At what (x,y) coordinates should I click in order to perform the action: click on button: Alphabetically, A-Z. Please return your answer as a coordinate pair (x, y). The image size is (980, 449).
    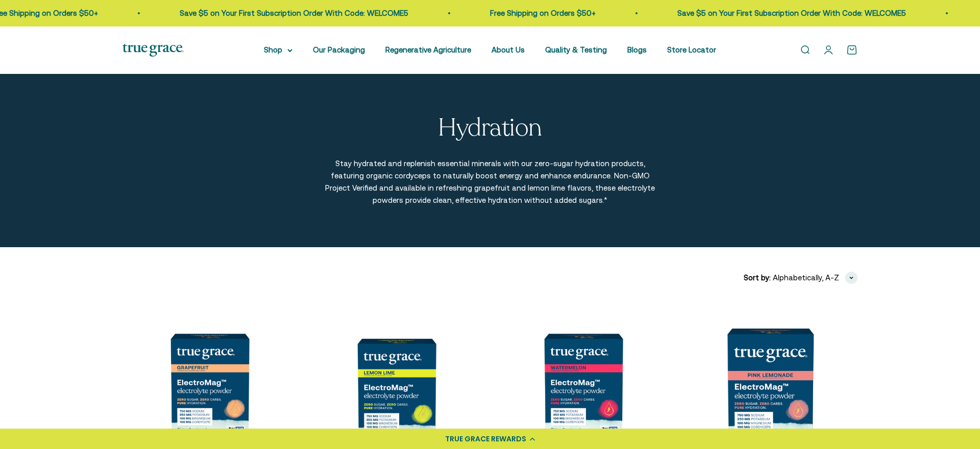
    Looking at the image, I should click on (815, 278).